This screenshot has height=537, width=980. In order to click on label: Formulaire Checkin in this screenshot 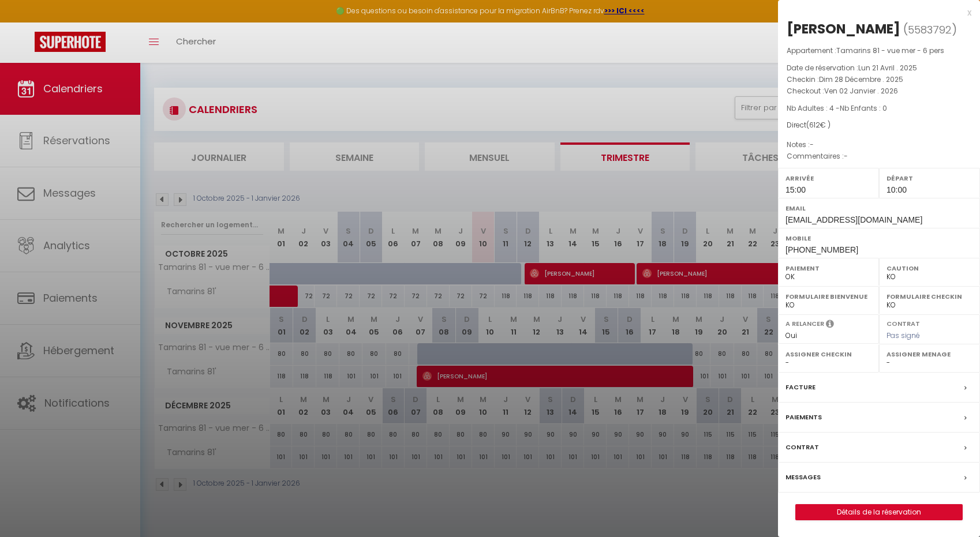, I will do `click(929, 296)`.